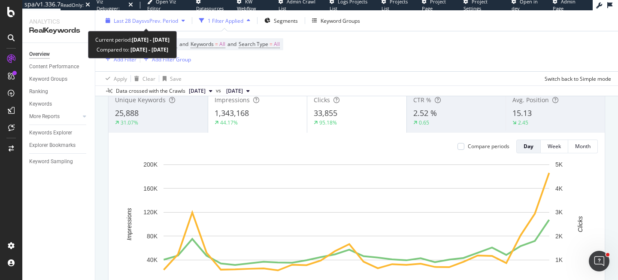 Image resolution: width=618 pixels, height=280 pixels. What do you see at coordinates (576, 79) in the screenshot?
I see `button: Switch back to Simple mode` at bounding box center [576, 79].